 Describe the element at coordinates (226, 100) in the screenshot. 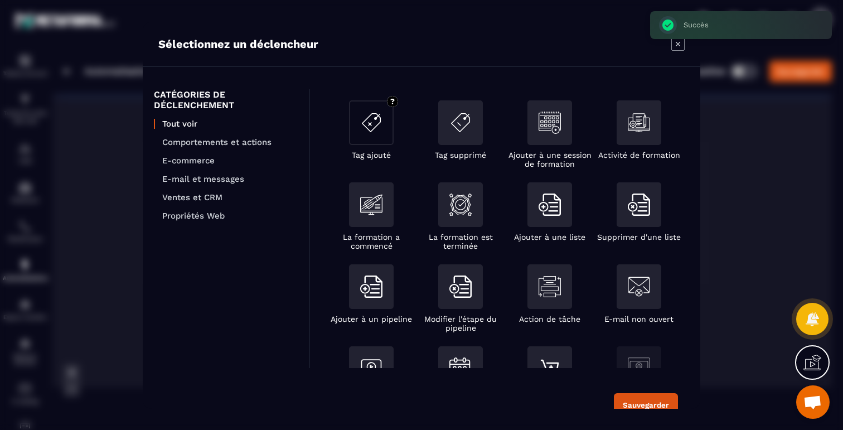

I see `p: CATÉGORIES DE DÉCLENCHEMENT` at that location.